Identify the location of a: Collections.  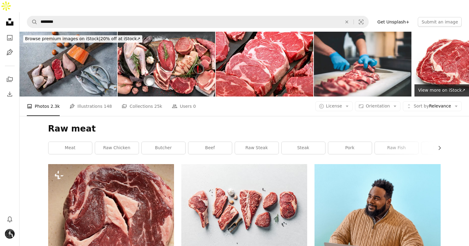
(10, 79).